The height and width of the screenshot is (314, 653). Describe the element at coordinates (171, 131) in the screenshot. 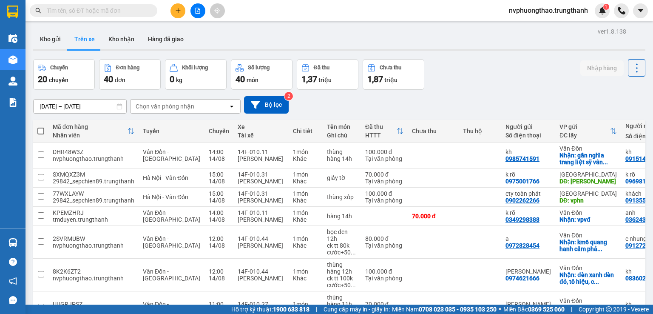

I see `div: Tuyến` at that location.